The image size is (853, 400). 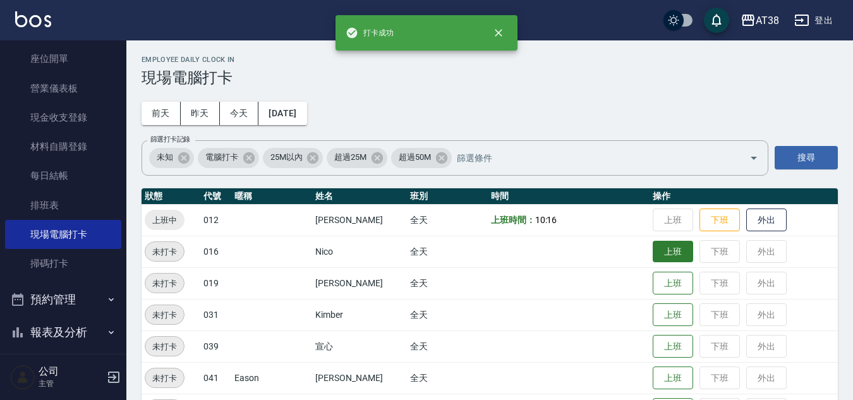 What do you see at coordinates (359, 197) in the screenshot?
I see `th: 姓名` at bounding box center [359, 197].